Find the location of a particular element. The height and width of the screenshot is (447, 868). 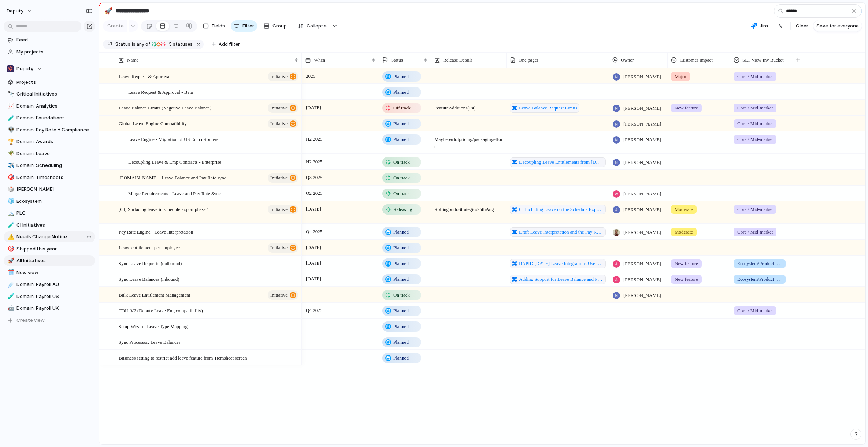

span: 2025 is located at coordinates (311, 76).